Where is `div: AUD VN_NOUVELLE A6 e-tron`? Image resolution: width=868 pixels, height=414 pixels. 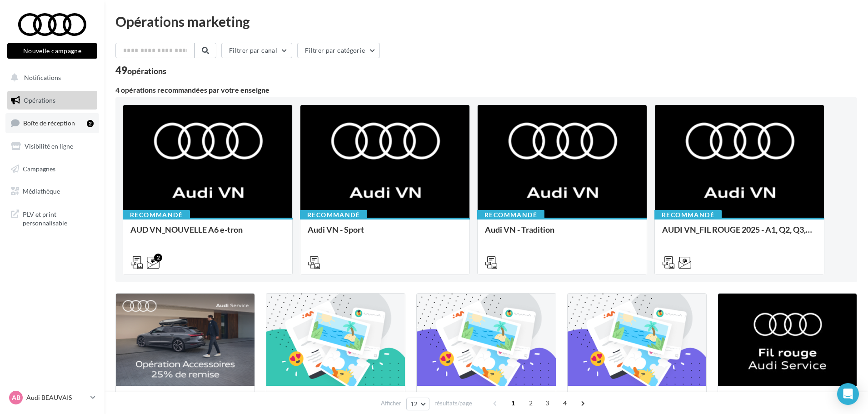
div: AUD VN_NOUVELLE A6 e-tron is located at coordinates (208, 234).